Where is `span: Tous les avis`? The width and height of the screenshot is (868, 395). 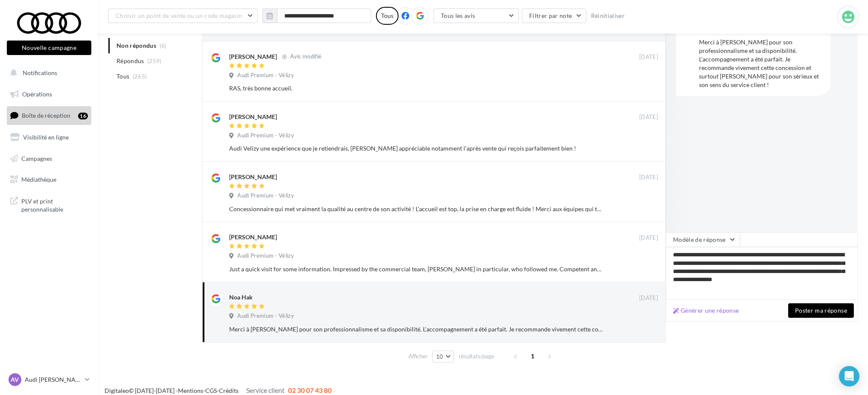
span: Tous les avis is located at coordinates (458, 15).